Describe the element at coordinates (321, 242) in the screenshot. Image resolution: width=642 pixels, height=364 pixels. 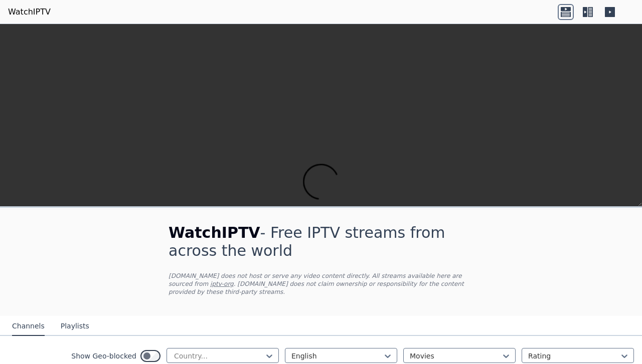
I see `h1: - Free IPTV streams from across the world` at that location.